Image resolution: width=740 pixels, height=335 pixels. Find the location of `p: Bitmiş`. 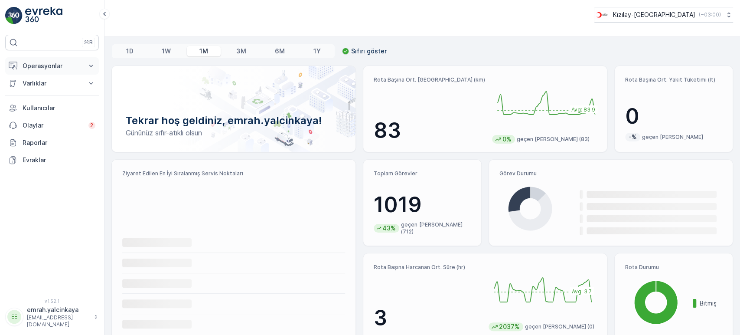

p: Bitmiş is located at coordinates (711, 303).